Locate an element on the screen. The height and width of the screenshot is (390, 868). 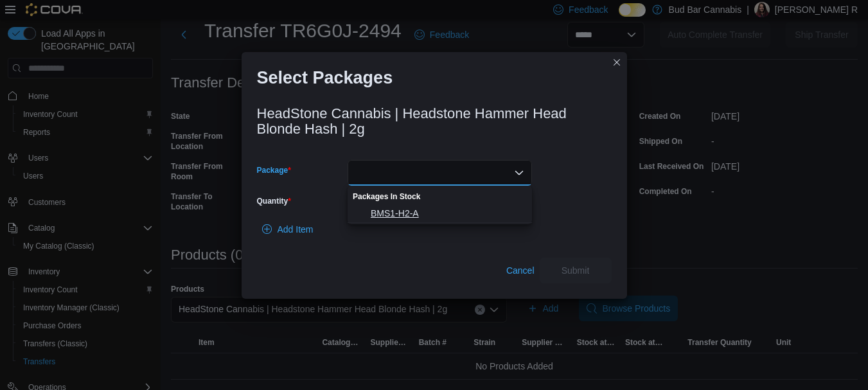
button: Add Item is located at coordinates (288, 230).